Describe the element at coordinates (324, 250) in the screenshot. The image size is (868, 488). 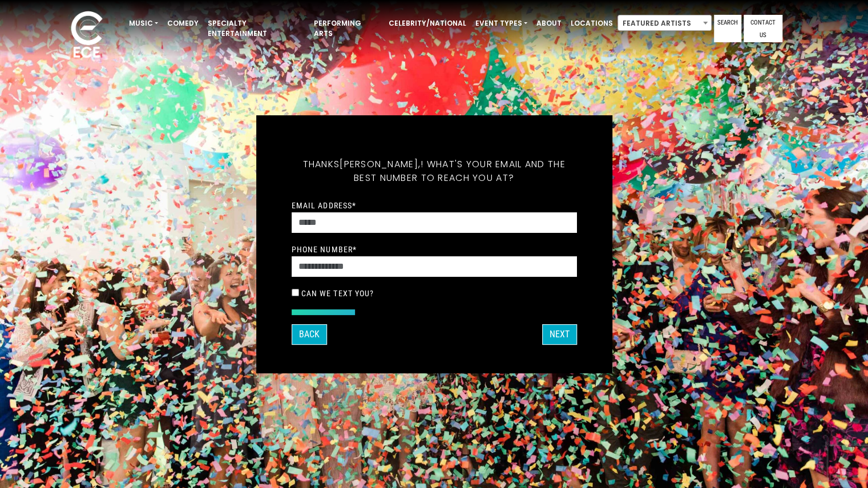
I see `label: Phone Number` at that location.